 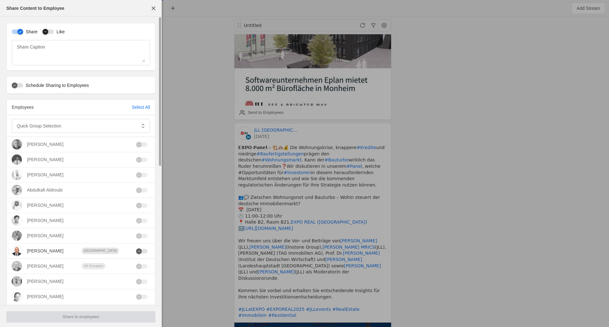 I want to click on mat-label: Quick Group Selection, so click(x=39, y=126).